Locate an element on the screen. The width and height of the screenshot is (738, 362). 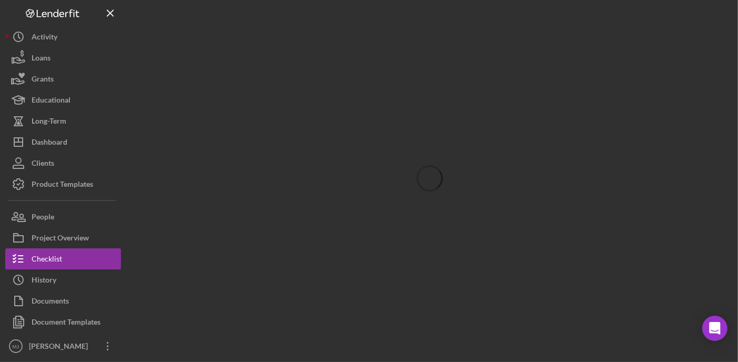
div: Open Intercom Messenger is located at coordinates (715, 328).